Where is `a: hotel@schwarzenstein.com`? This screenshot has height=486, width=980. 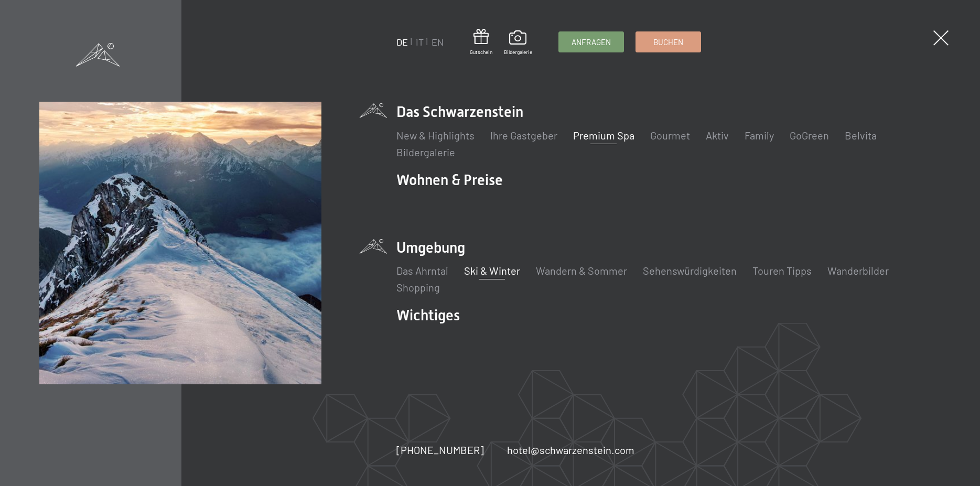
a: hotel@schwarzenstein.com is located at coordinates (570, 450).